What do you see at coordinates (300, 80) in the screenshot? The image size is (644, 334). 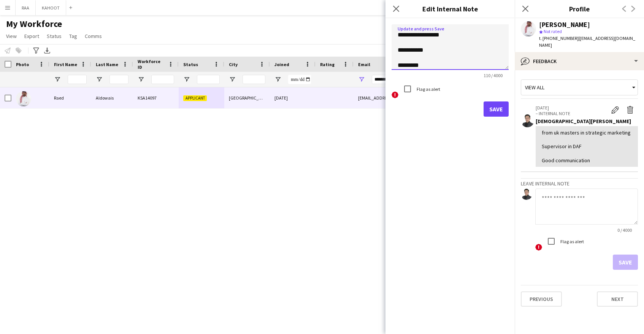 I see `input: Joined Filter Input` at bounding box center [300, 80].